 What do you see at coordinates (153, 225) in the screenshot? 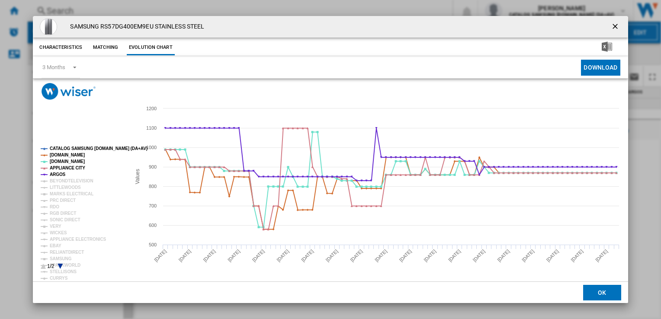
I see `tspan: 600` at bounding box center [153, 225].